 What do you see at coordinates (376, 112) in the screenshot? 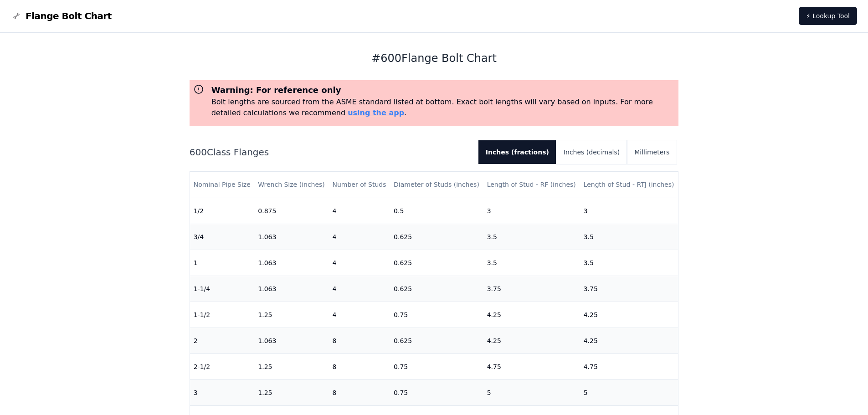
I see `a: using the app` at bounding box center [376, 112].